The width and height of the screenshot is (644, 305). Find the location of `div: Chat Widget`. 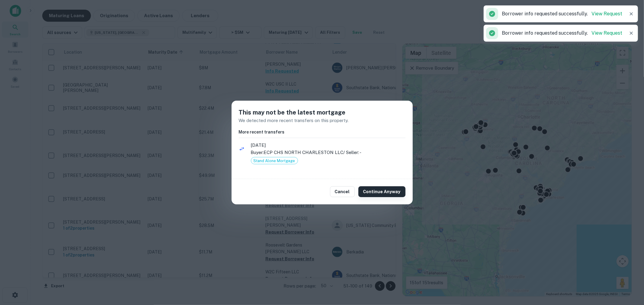

div: Chat Widget is located at coordinates (629, 271).